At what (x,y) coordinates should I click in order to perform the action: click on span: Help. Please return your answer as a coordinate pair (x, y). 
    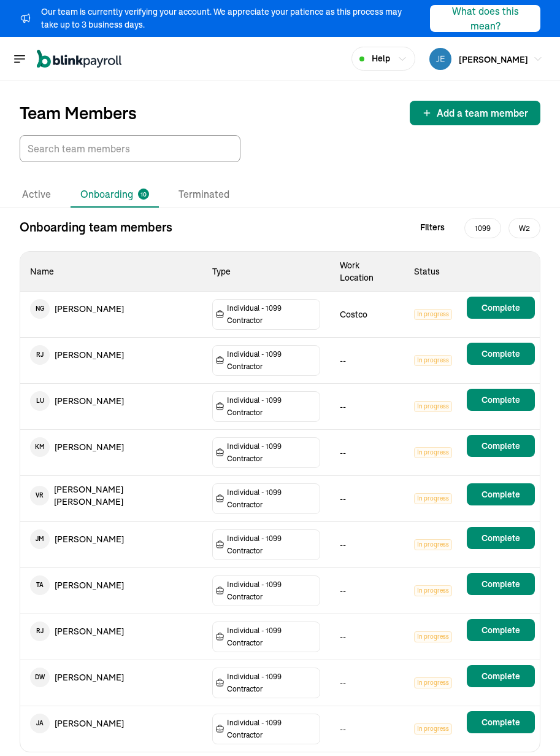
    Looking at the image, I should click on (381, 59).